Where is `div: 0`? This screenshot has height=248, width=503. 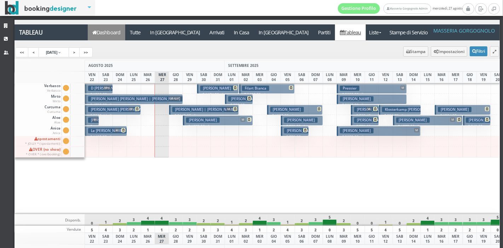 div: 0 is located at coordinates (371, 219).